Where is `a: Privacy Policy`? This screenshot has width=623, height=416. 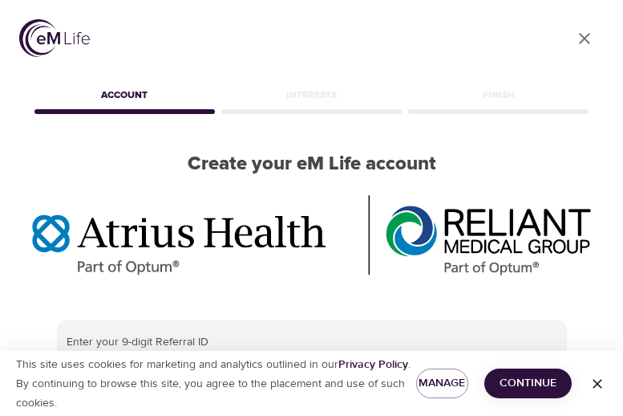
a: Privacy Policy is located at coordinates (373, 364).